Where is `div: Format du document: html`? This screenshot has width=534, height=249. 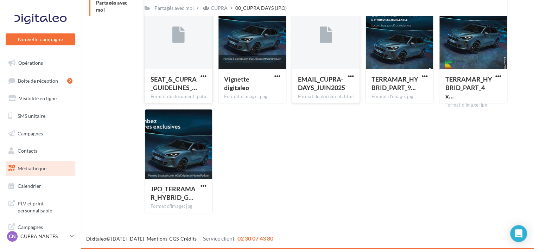
div: Format du document: html is located at coordinates (326, 97).